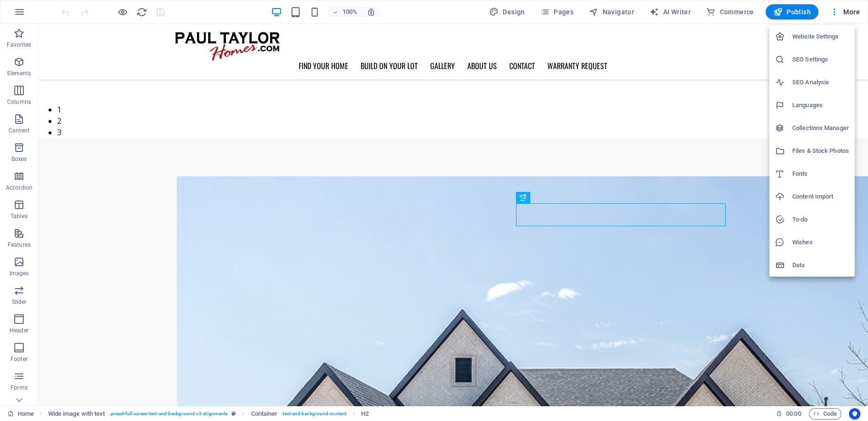  I want to click on h6: Files & Stock Photos, so click(820, 151).